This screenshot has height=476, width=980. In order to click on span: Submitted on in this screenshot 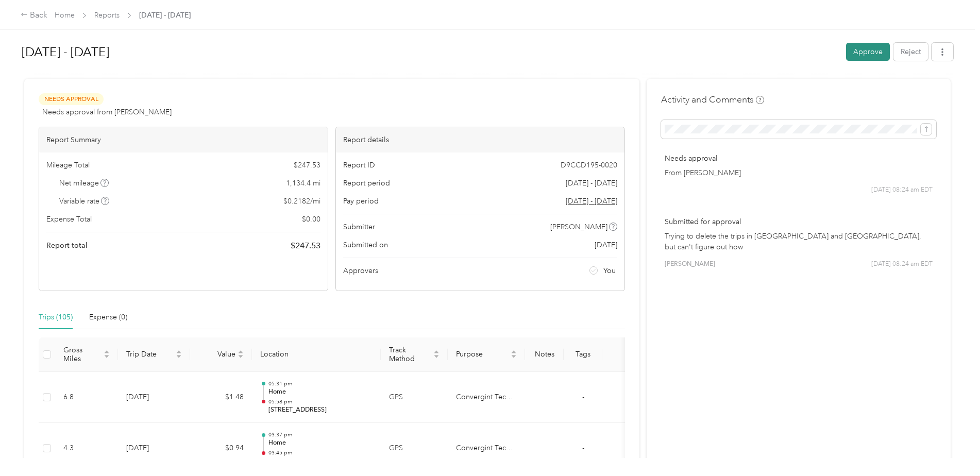, I will do `click(365, 245)`.